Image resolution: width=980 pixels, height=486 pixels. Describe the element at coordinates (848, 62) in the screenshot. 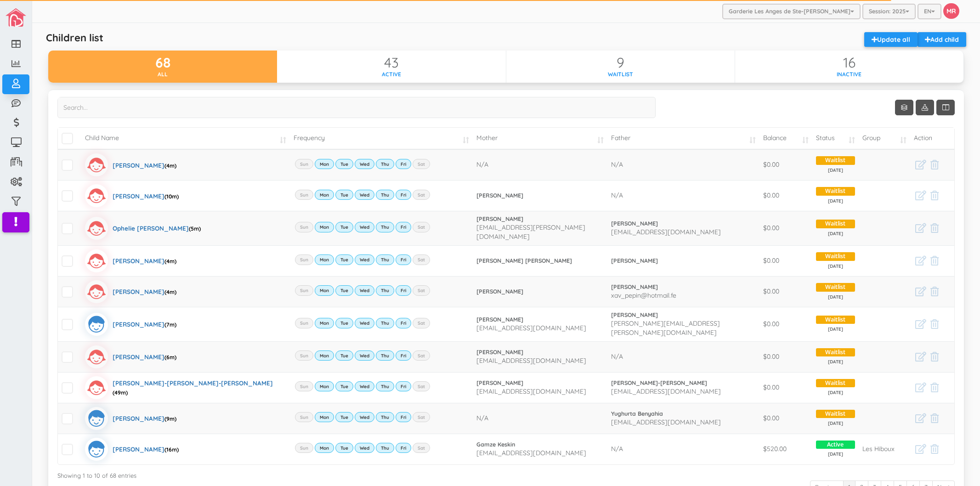

I see `div: 16` at that location.